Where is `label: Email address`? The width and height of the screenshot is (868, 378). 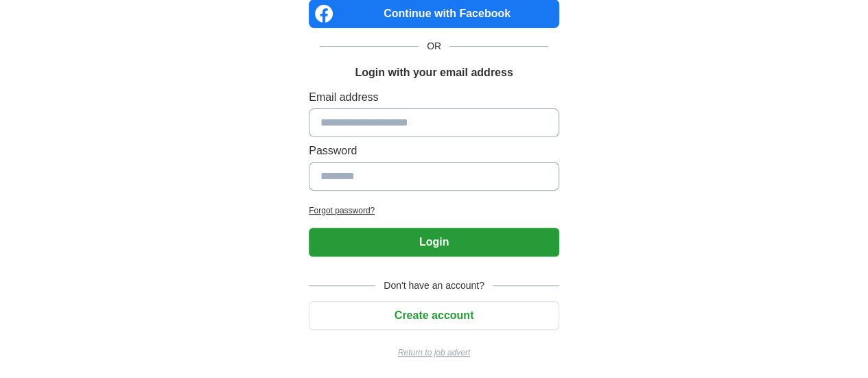 label: Email address is located at coordinates (433, 98).